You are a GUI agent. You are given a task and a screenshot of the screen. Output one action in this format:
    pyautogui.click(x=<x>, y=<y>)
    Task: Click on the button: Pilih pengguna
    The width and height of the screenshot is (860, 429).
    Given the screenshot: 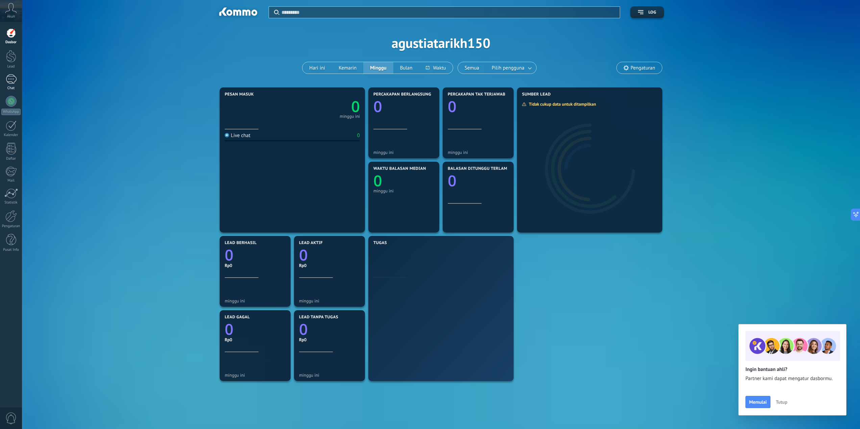 What is the action you would take?
    pyautogui.click(x=511, y=68)
    